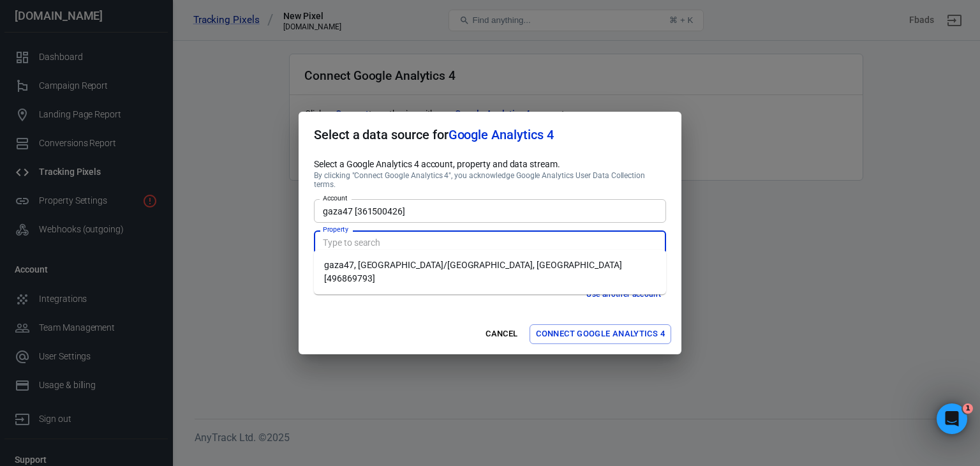 The height and width of the screenshot is (466, 980). I want to click on span: 1, so click(967, 408).